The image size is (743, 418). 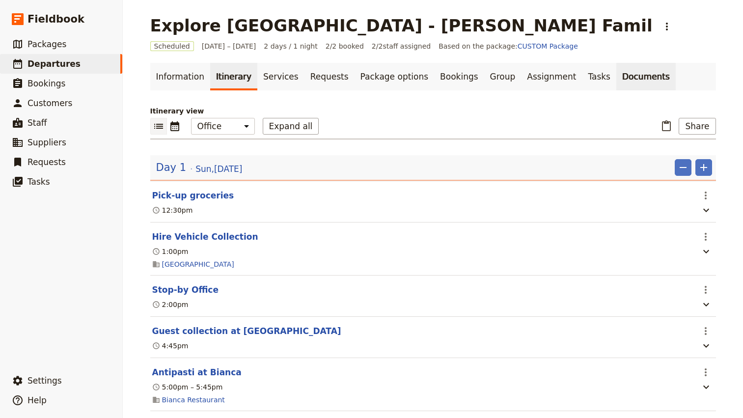 I want to click on span: Help, so click(x=37, y=400).